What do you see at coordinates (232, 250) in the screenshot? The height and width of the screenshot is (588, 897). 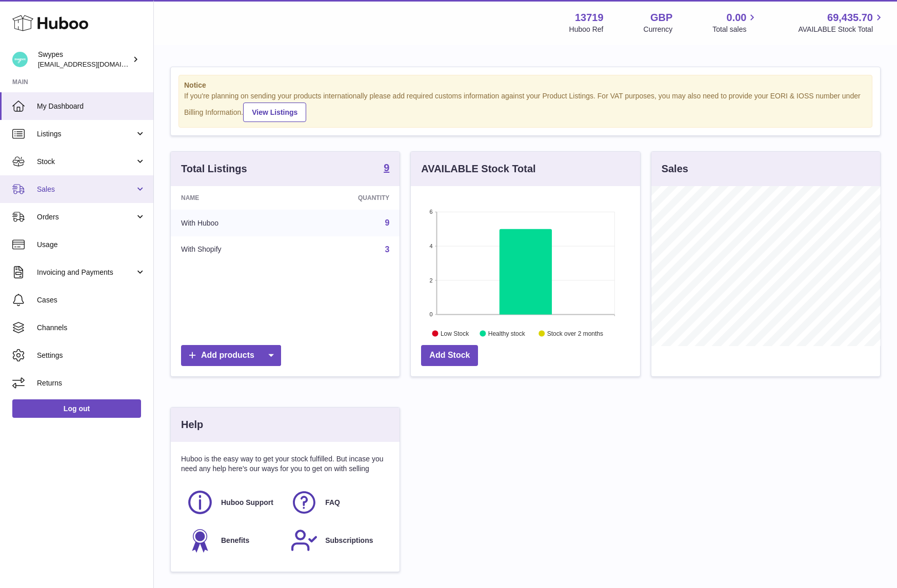 I see `td: With Shopify` at bounding box center [232, 250].